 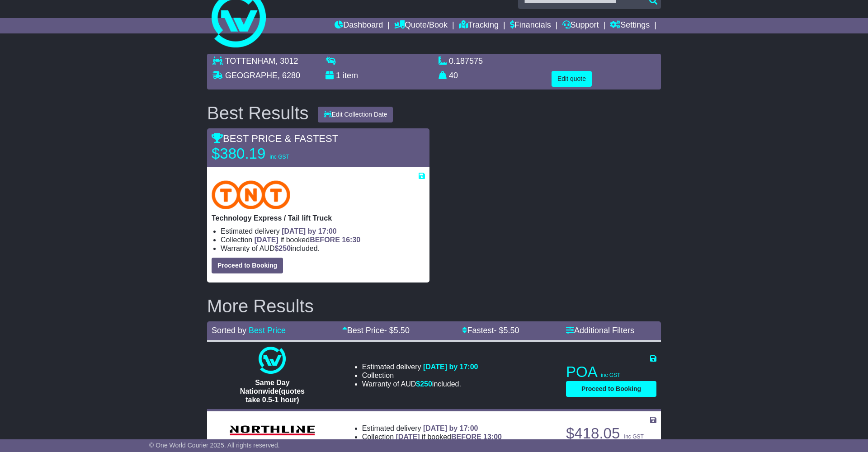 What do you see at coordinates (289, 76) in the screenshot?
I see `span: , 6280` at bounding box center [289, 76].